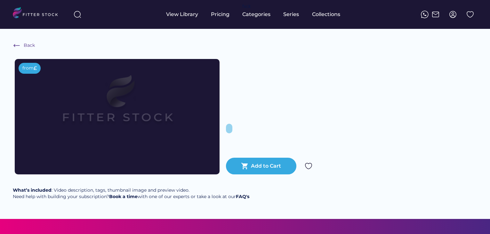 This screenshot has width=490, height=234. I want to click on img: LOGO.svg, so click(38, 13).